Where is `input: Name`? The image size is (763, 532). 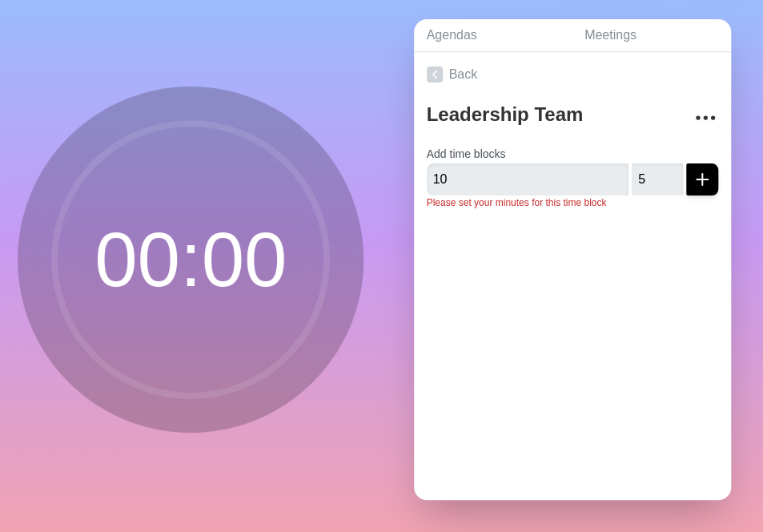
input: Name is located at coordinates (528, 179).